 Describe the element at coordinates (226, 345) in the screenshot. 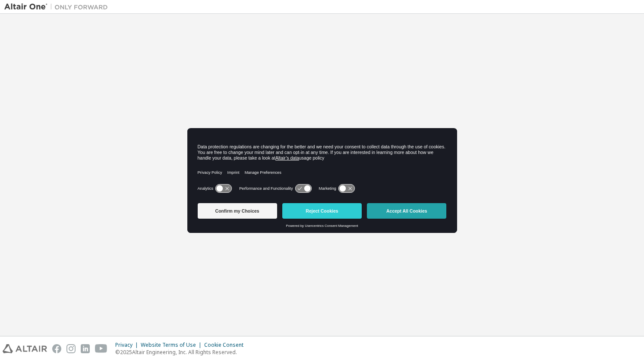

I see `div: Cookie Consent` at that location.